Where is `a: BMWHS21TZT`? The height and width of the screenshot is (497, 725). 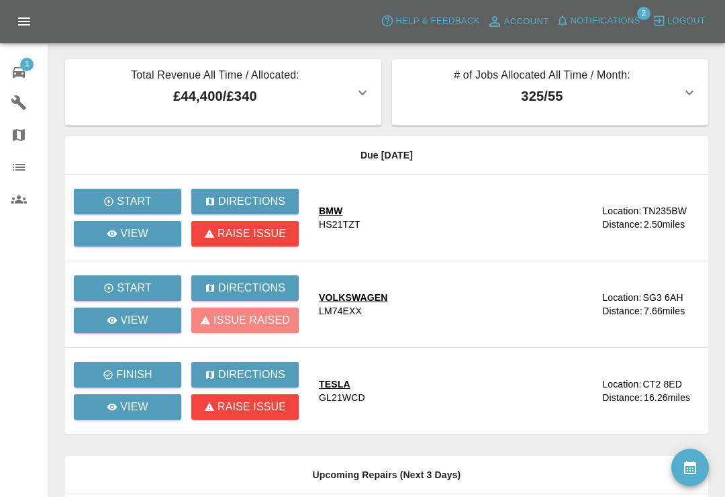
a: BMWHS21TZT is located at coordinates (455, 217).